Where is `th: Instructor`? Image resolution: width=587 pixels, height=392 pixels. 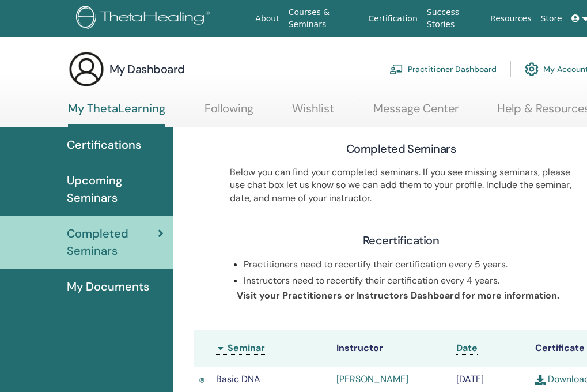 th: Instructor is located at coordinates (391, 348).